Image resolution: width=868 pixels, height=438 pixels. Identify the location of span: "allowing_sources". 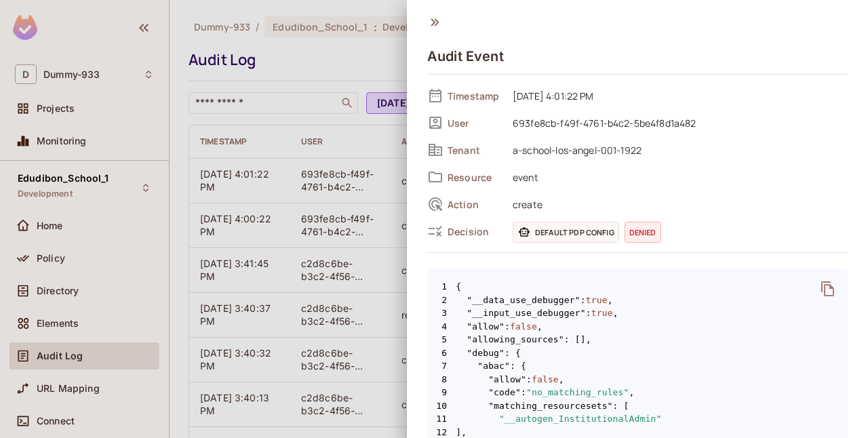
(515, 340).